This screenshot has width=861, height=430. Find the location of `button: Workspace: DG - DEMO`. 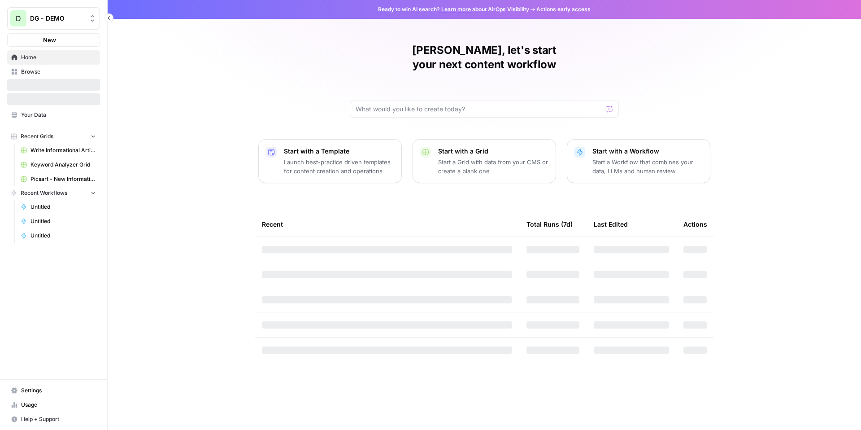

button: Workspace: DG - DEMO is located at coordinates (53, 18).